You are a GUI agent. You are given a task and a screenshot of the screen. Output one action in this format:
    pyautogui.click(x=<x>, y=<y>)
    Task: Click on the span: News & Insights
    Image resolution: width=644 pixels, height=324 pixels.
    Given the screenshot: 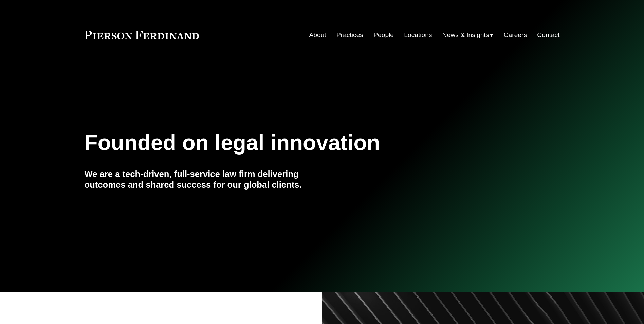 What is the action you would take?
    pyautogui.click(x=465, y=35)
    